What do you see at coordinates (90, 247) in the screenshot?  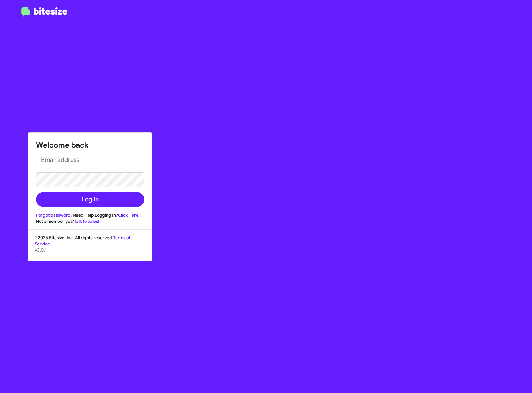 I see `div: © 2025 Bitesize, Inc. All rights reserved.` at bounding box center [90, 247].